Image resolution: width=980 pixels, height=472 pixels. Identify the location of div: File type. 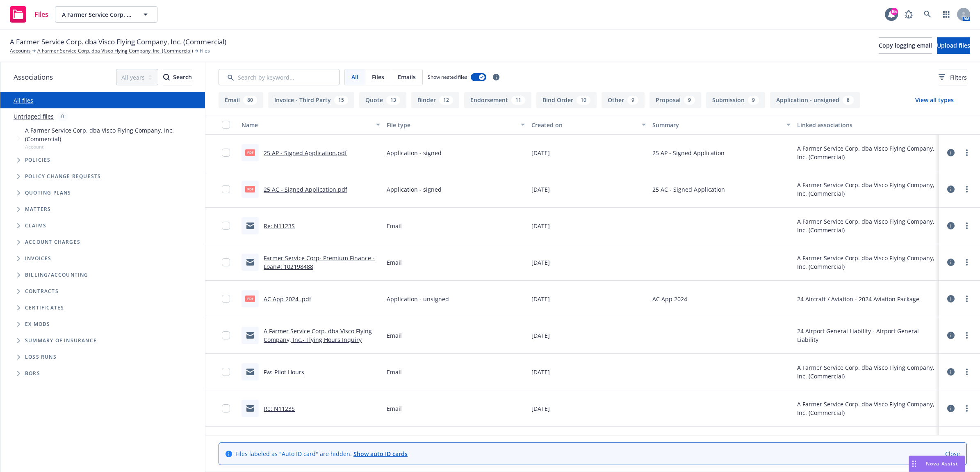
(452, 125).